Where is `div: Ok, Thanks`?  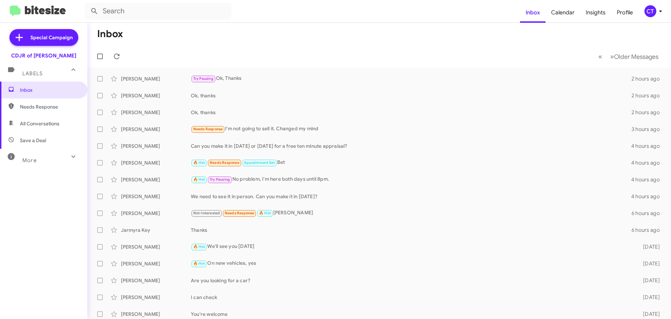
div: Ok, Thanks is located at coordinates (411, 78).